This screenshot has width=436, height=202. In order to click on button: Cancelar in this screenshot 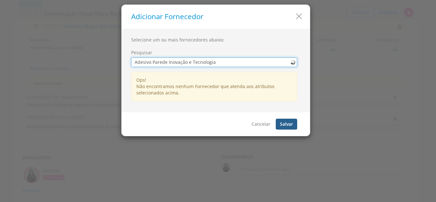, I will do `click(261, 124)`.